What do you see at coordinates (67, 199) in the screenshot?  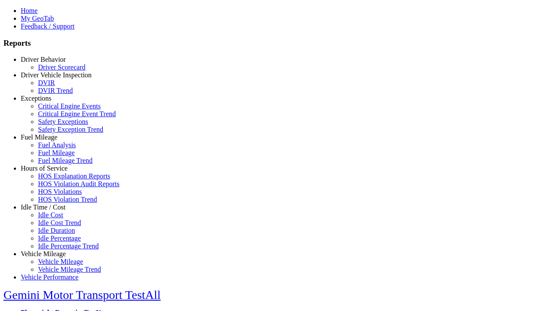 I see `a: HOS Violation Trend` at bounding box center [67, 199].